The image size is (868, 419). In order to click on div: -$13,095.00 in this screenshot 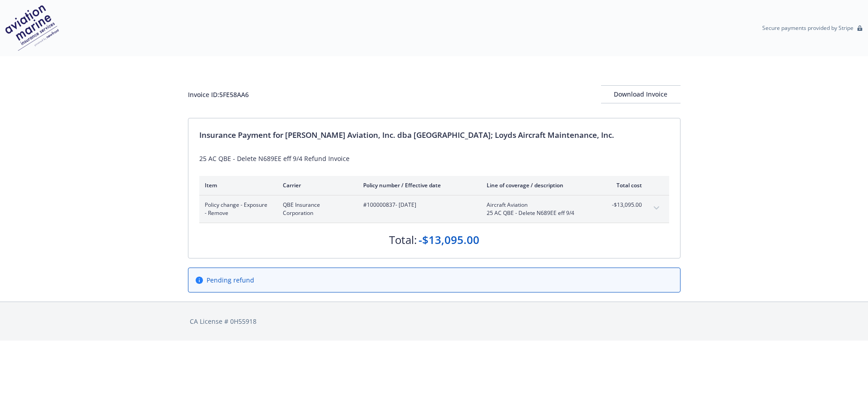, I will do `click(449, 240)`.